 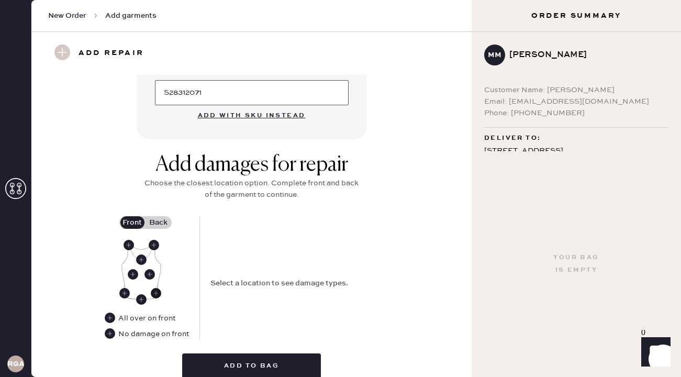 I want to click on div: Front Right Body, so click(x=133, y=274).